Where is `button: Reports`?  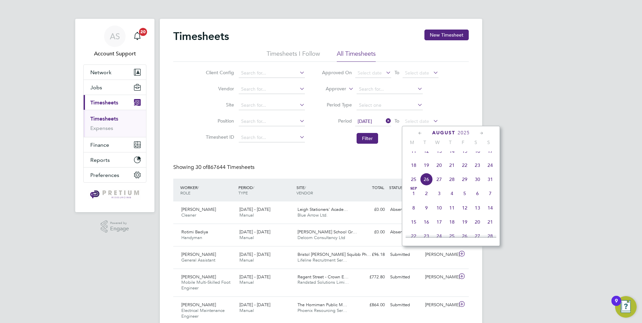 button: Reports is located at coordinates (115, 160).